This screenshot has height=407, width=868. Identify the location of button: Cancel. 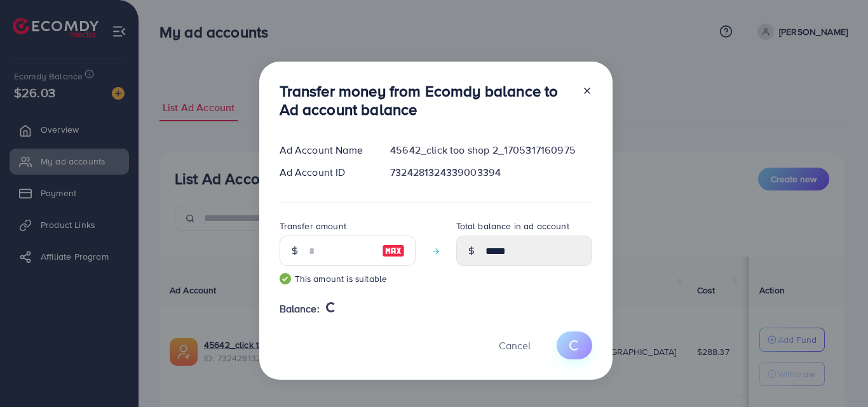
(515, 345).